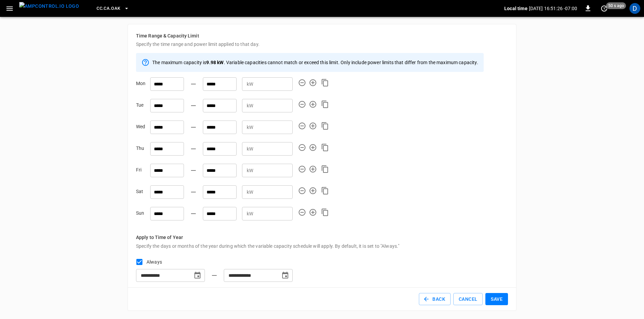 The width and height of the screenshot is (644, 319). What do you see at coordinates (322, 36) in the screenshot?
I see `h6: Time Range & Capacity Limit` at bounding box center [322, 36].